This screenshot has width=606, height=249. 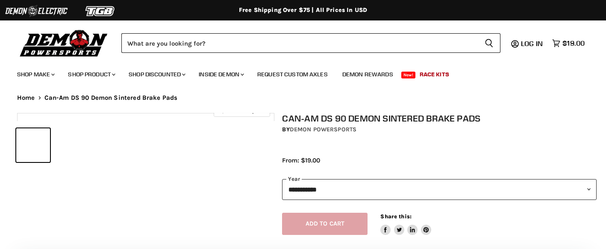 I want to click on a: Inside Demon, so click(x=220, y=74).